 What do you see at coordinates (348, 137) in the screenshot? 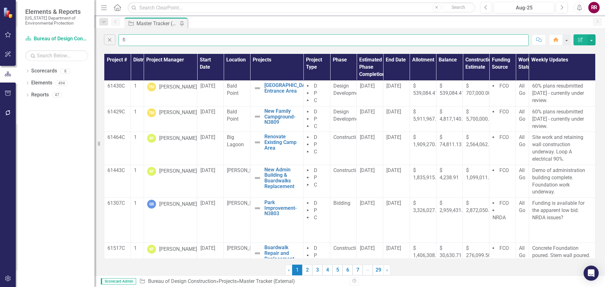
I see `span: Construction` at bounding box center [348, 137].